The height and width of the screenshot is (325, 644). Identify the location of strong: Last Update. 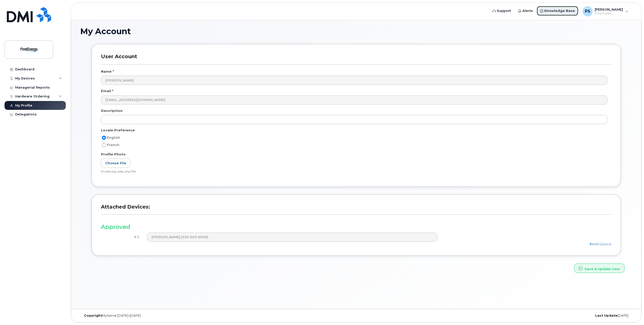
(607, 315).